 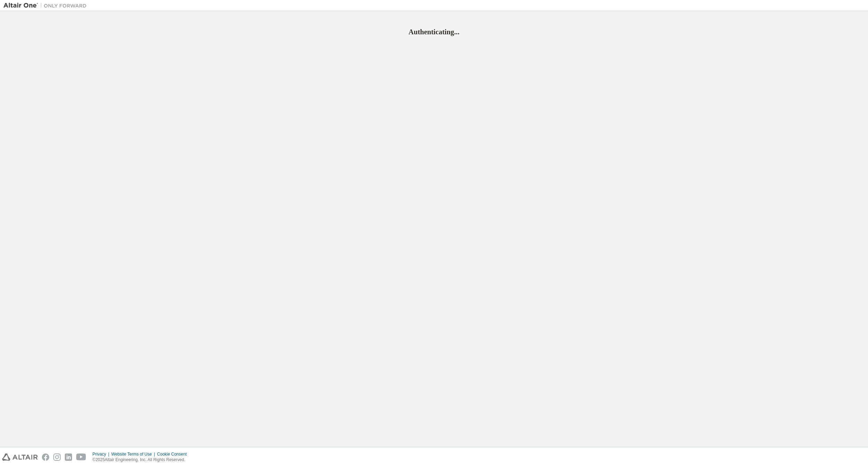 What do you see at coordinates (434, 32) in the screenshot?
I see `h2: Authenticating...` at bounding box center [434, 32].